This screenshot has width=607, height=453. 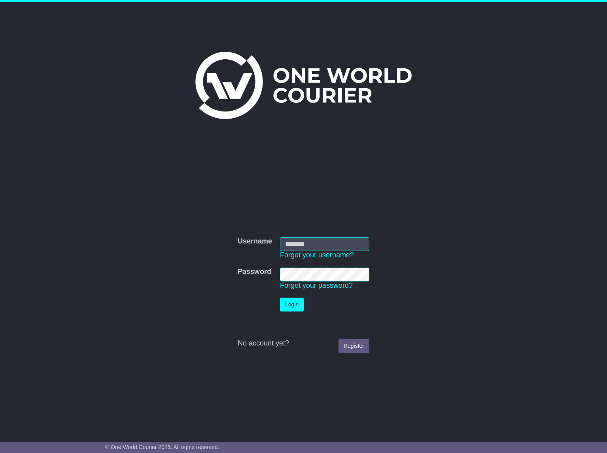 What do you see at coordinates (303, 85) in the screenshot?
I see `img: One World` at bounding box center [303, 85].